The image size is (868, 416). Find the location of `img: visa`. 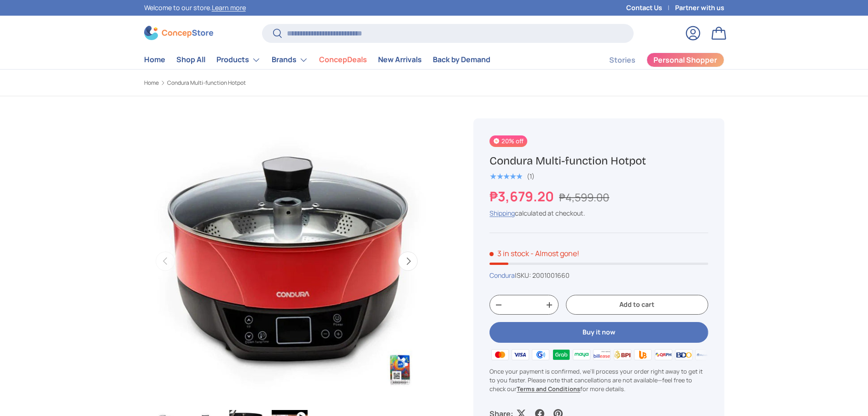

img: visa is located at coordinates (520, 354).